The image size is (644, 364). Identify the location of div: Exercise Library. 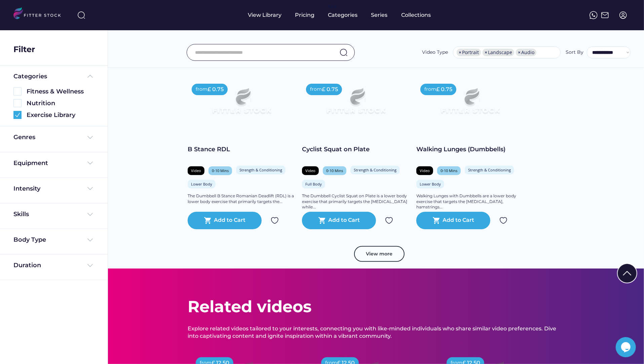
(60, 115).